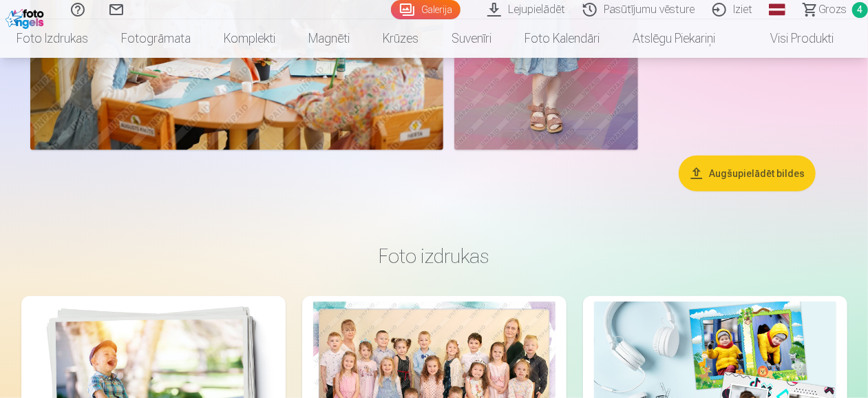  Describe the element at coordinates (249, 39) in the screenshot. I see `a: Komplekti` at that location.